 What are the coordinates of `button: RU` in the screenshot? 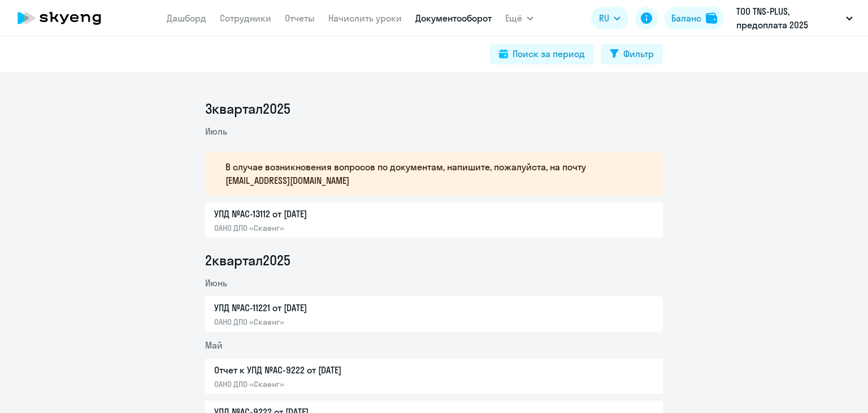 It's located at (610, 18).